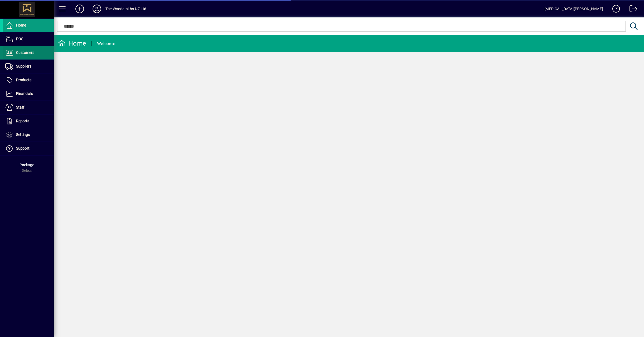  Describe the element at coordinates (24, 93) in the screenshot. I see `span: Financials` at that location.